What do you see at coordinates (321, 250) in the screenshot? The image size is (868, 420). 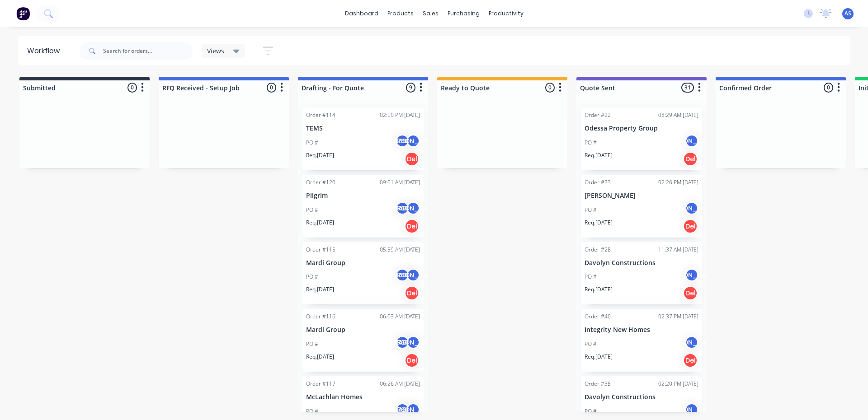 I see `div: Order #115` at bounding box center [321, 250].